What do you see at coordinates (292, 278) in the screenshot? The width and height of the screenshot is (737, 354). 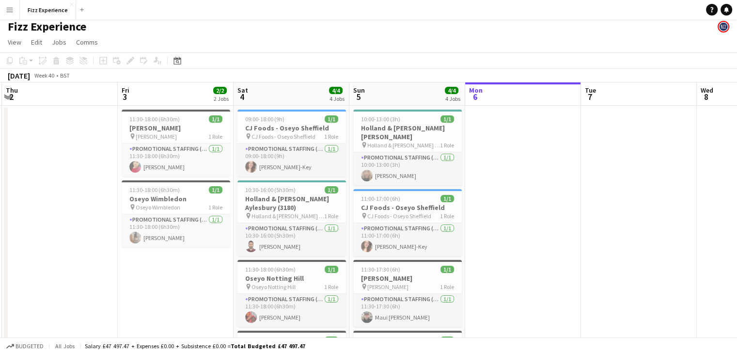 I see `h3: Oseyo Notting Hill` at bounding box center [292, 278].